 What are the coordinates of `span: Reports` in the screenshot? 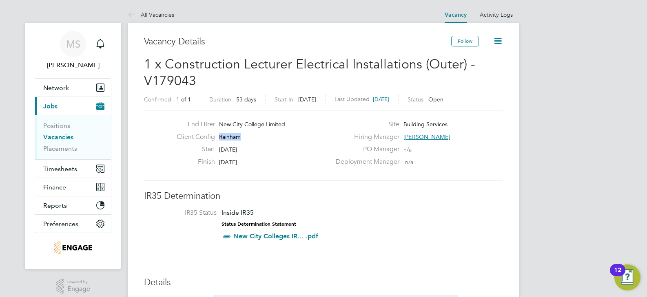 It's located at (55, 206).